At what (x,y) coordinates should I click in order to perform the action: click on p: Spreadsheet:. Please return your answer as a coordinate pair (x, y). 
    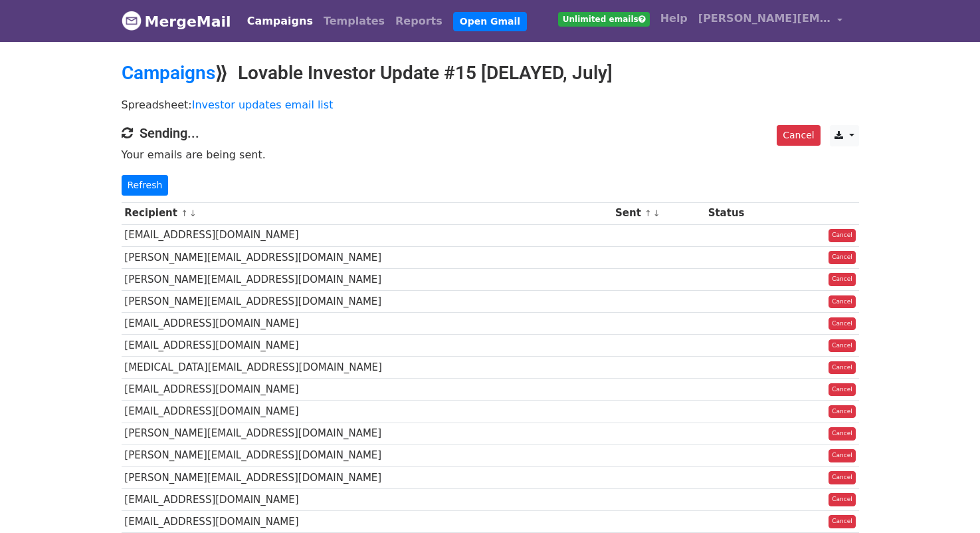
    Looking at the image, I should click on (490, 104).